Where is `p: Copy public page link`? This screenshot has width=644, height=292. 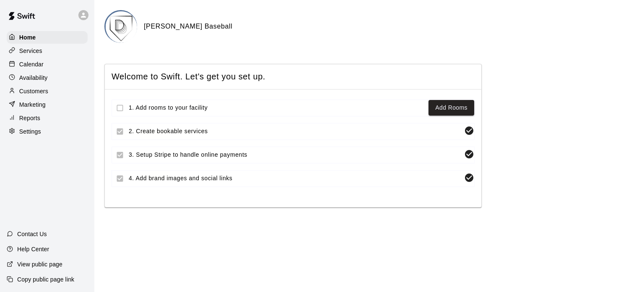 p: Copy public page link is located at coordinates (46, 279).